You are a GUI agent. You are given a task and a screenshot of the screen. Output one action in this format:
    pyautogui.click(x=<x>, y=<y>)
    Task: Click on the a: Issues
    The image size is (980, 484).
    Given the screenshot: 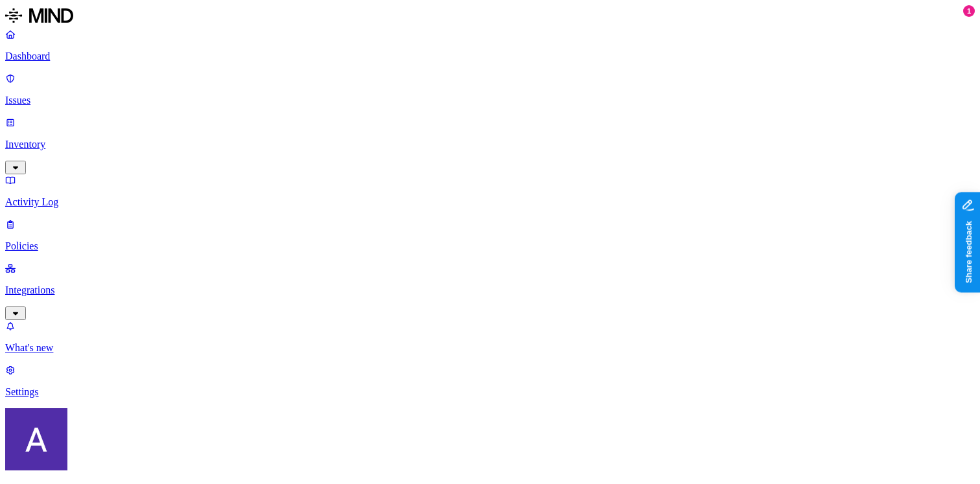 What is the action you would take?
    pyautogui.click(x=490, y=89)
    